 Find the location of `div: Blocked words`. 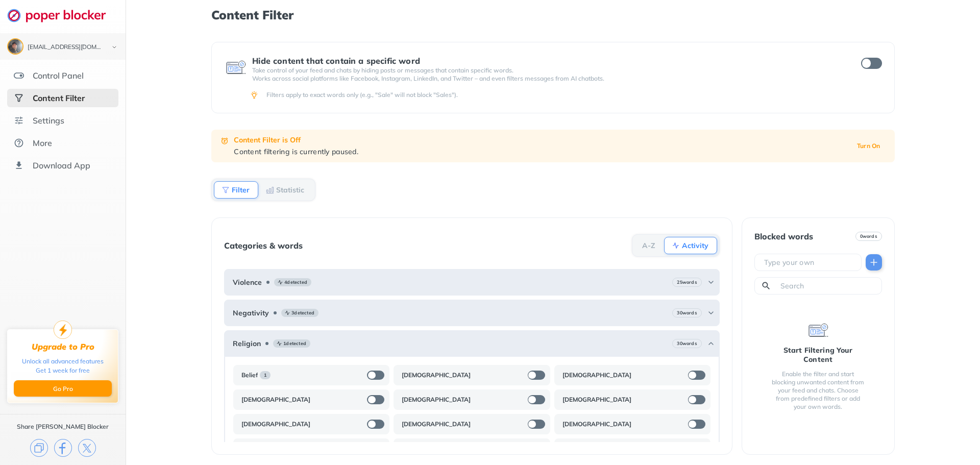

div: Blocked words is located at coordinates (783, 236).